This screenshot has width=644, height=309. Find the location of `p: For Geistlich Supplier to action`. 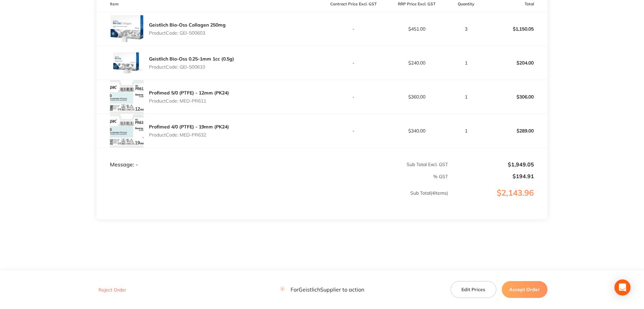

p: For Geistlich Supplier to action is located at coordinates (322, 290).